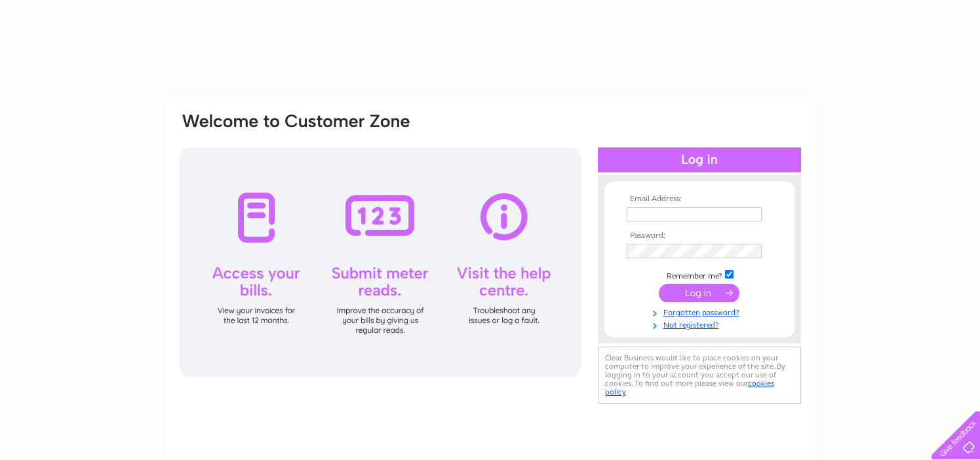 The image size is (980, 460). Describe the element at coordinates (701, 324) in the screenshot. I see `a: Not registered?` at that location.